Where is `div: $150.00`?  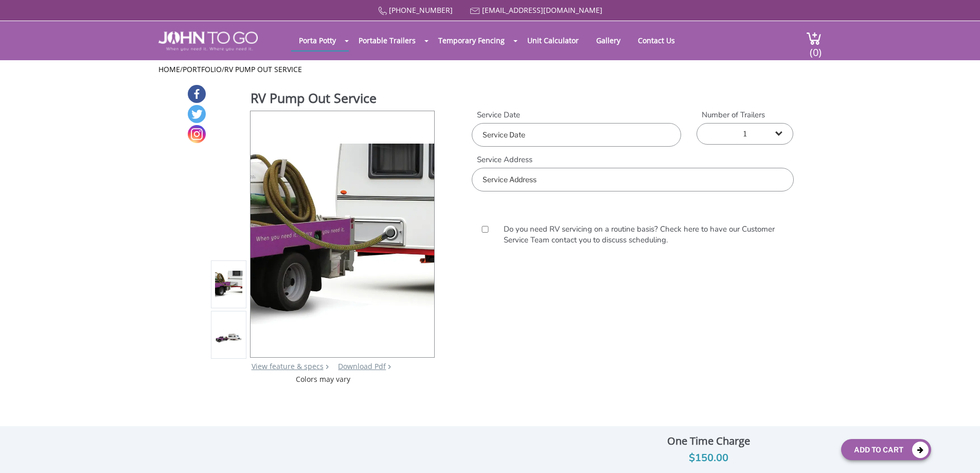 div: $150.00 is located at coordinates (708, 459).